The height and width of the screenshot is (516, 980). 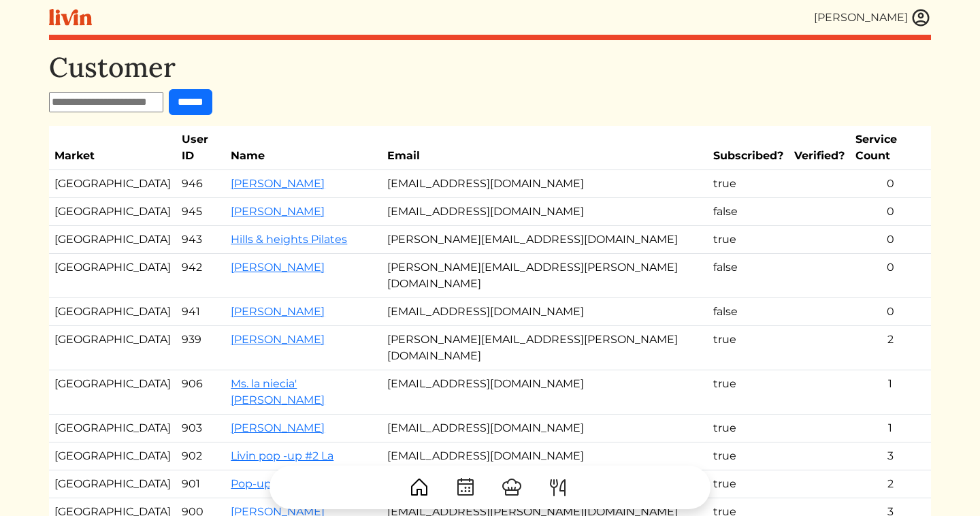 I want to click on td: 3, so click(x=890, y=457).